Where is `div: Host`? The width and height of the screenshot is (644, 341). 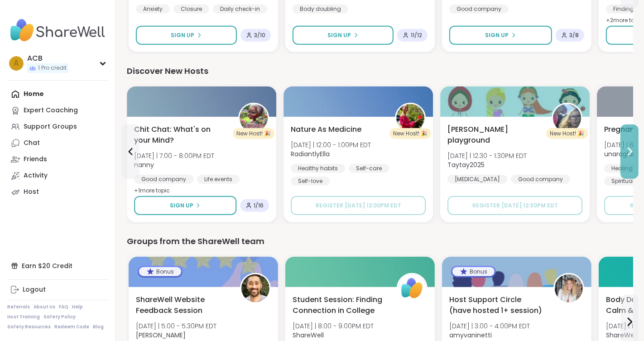 div: Host is located at coordinates (31, 192).